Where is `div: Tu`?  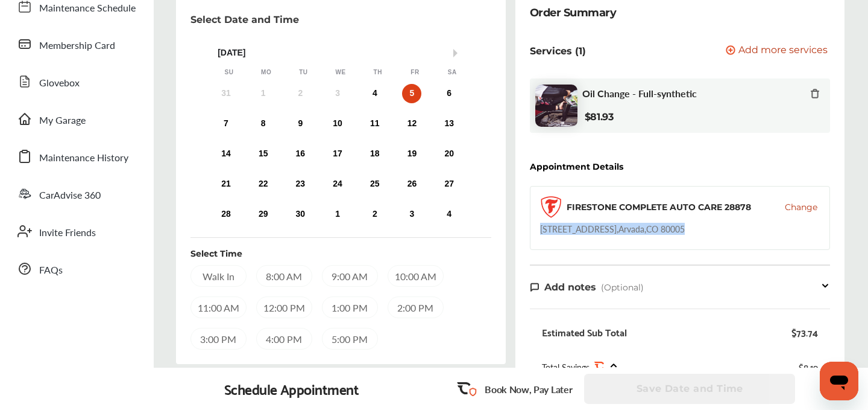 div: Tu is located at coordinates (303, 73).